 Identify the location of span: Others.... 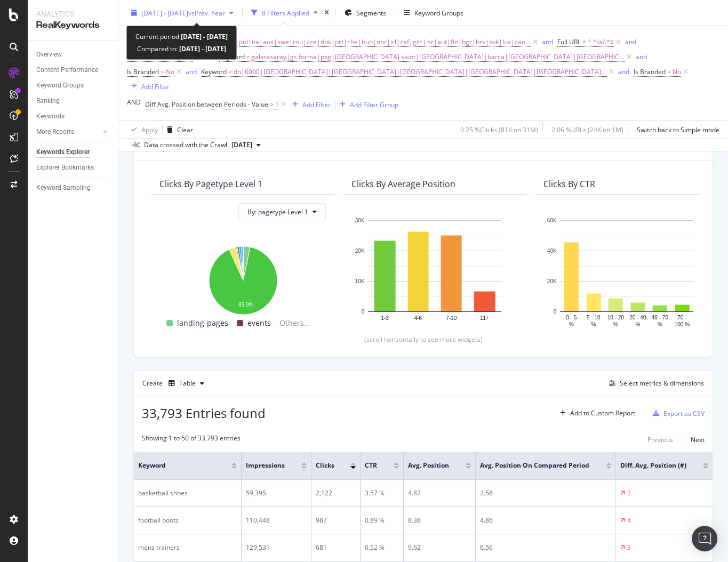
(295, 323).